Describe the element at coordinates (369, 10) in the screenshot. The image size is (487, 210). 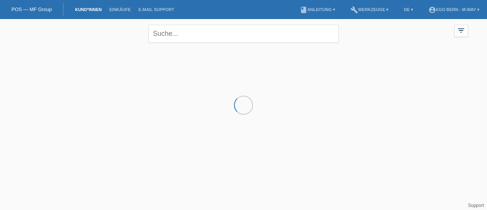
I see `a: buildWerkzeuge ▾` at that location.